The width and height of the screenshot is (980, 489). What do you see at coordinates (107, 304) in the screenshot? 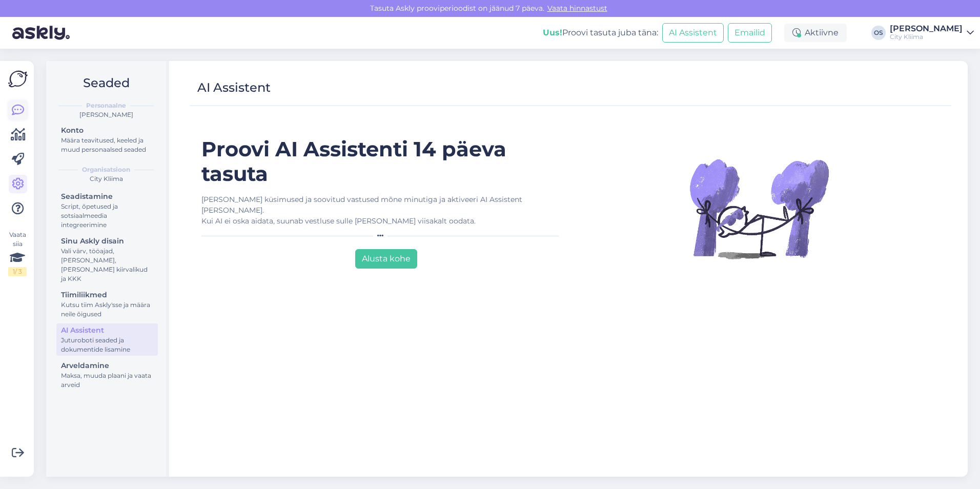
I see `a: TiimiliikmedKutsu tiim Askly'sse ja määra neile õigused` at bounding box center [107, 304].